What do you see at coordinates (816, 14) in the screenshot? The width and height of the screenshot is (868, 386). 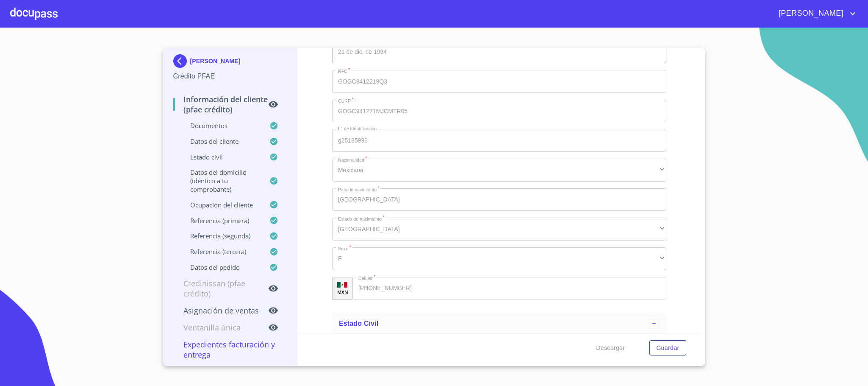 I see `button: account of current user` at bounding box center [816, 14].